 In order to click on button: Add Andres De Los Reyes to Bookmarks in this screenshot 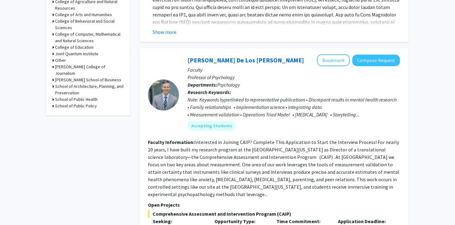, I will do `click(334, 60)`.